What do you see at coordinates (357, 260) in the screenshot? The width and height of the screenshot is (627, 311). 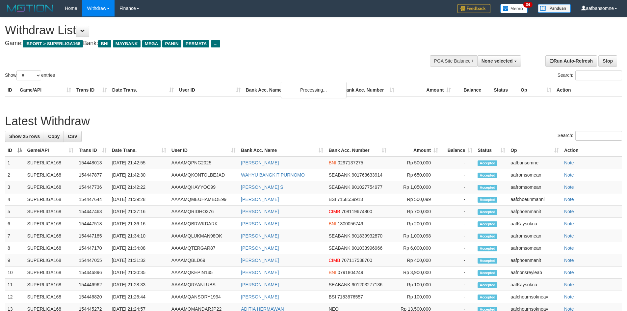 I see `span: Copy 707117538700 to clipboard` at bounding box center [357, 260].